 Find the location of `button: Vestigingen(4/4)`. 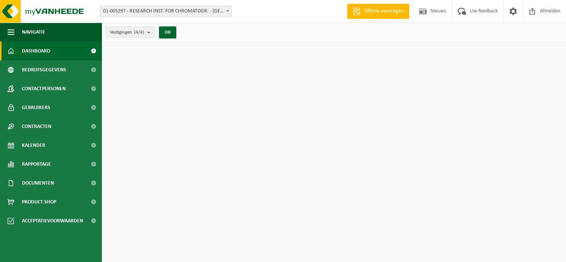

button: Vestigingen(4/4) is located at coordinates (130, 32).